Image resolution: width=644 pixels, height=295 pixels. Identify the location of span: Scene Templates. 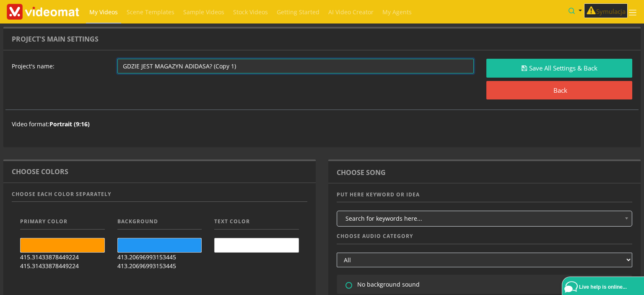
(150, 12).